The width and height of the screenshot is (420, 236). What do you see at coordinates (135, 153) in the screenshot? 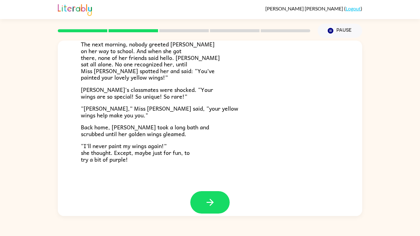
I see `span: “I’ll never paint my wings again!” she thought. Except, maybe just for fun, to try a bit of purple!` at bounding box center [135, 153].